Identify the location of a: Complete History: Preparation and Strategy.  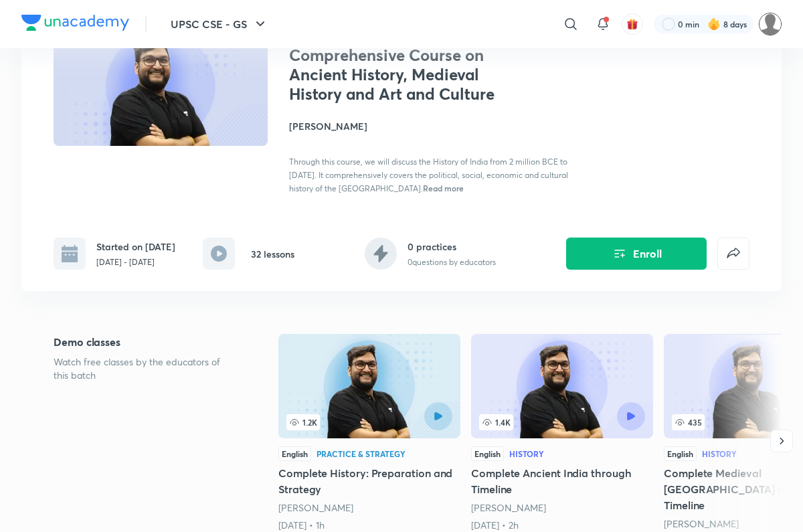
(369, 433).